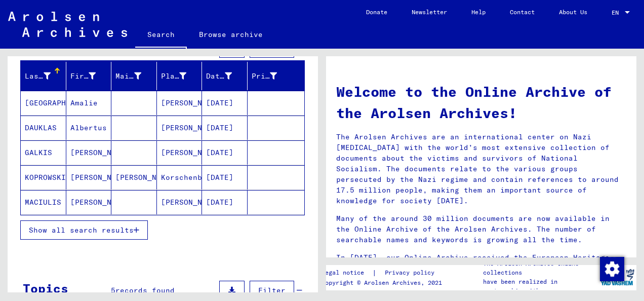 This screenshot has height=301, width=644. What do you see at coordinates (134, 76) in the screenshot?
I see `mat-header-cell: Maiden Name` at bounding box center [134, 76].